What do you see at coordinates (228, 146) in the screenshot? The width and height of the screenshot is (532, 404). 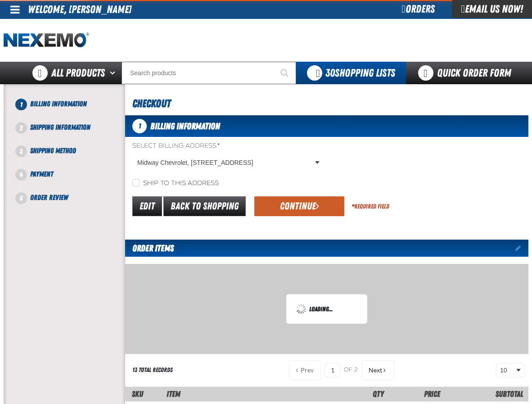 I see `label: Select Billing Address` at bounding box center [228, 146].